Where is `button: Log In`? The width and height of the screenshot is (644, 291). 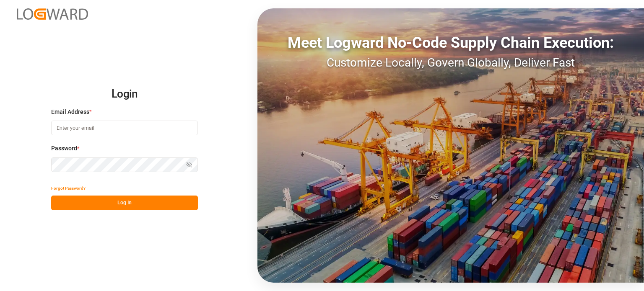 button: Log In is located at coordinates (125, 203).